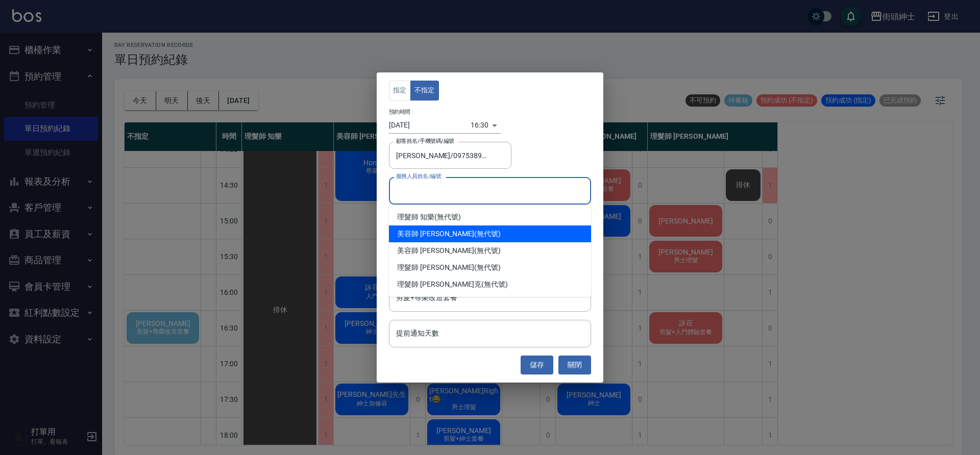 The image size is (980, 455). I want to click on button: 指定, so click(399, 90).